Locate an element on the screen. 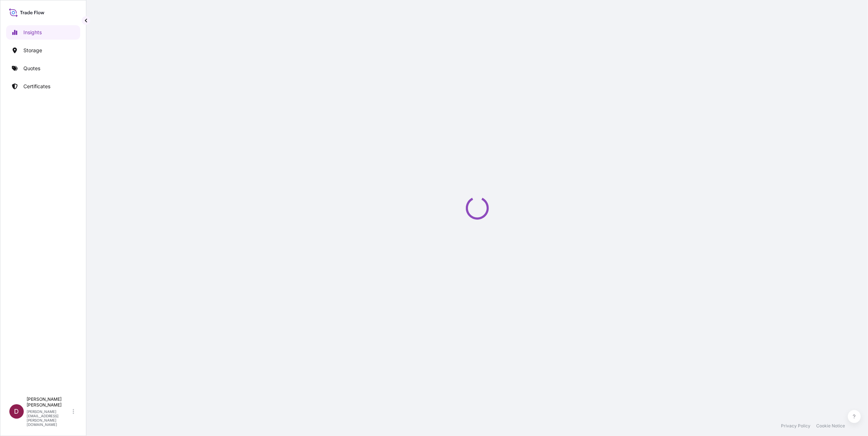  a: Storage is located at coordinates (43, 51).